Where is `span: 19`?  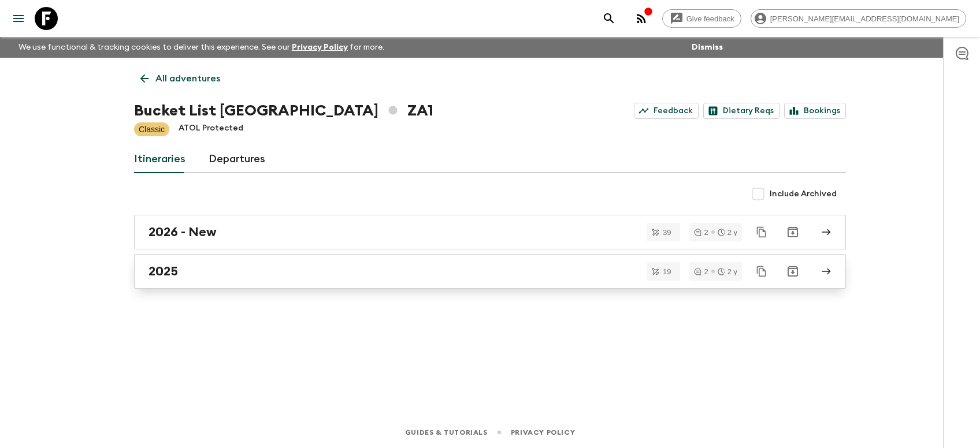
span: 19 is located at coordinates (667, 272).